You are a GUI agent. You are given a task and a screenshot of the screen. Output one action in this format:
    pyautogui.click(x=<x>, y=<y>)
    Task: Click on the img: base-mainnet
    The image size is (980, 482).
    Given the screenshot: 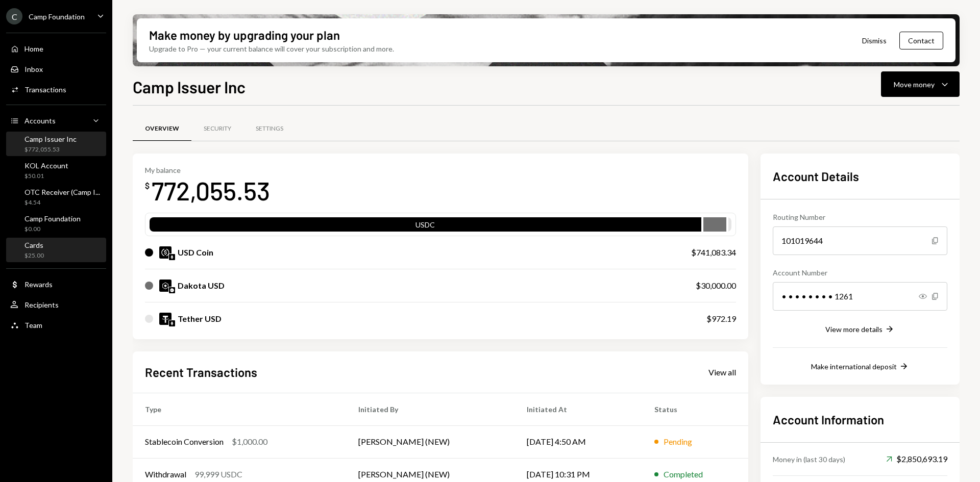 What is the action you would take?
    pyautogui.click(x=172, y=291)
    